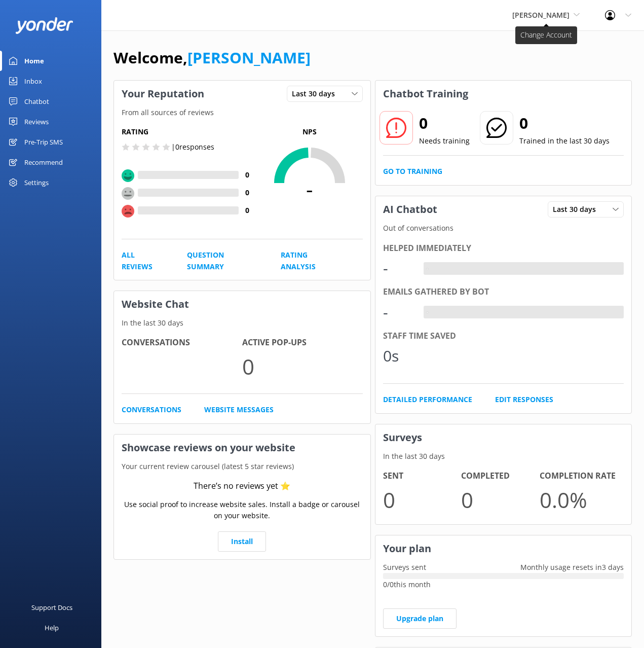  Describe the element at coordinates (162, 94) in the screenshot. I see `h3: Your Reputation` at that location.